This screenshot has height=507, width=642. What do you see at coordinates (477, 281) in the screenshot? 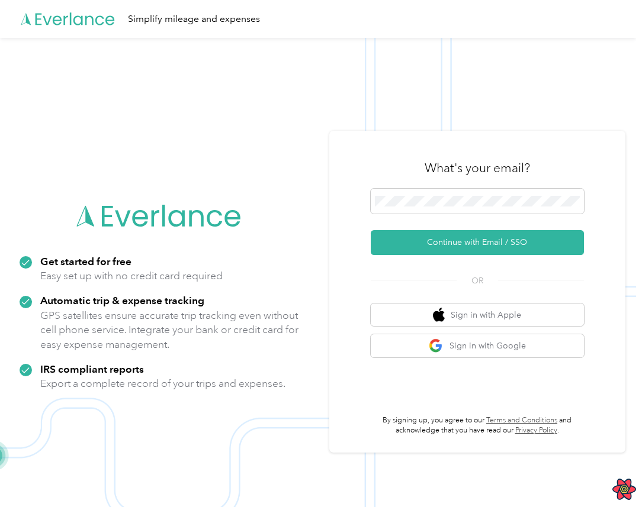
I see `span: OR` at bounding box center [477, 281].